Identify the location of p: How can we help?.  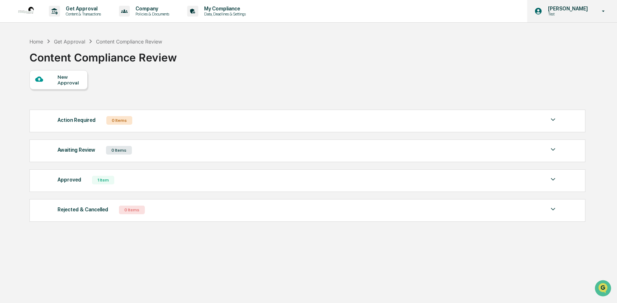
(69, 21).